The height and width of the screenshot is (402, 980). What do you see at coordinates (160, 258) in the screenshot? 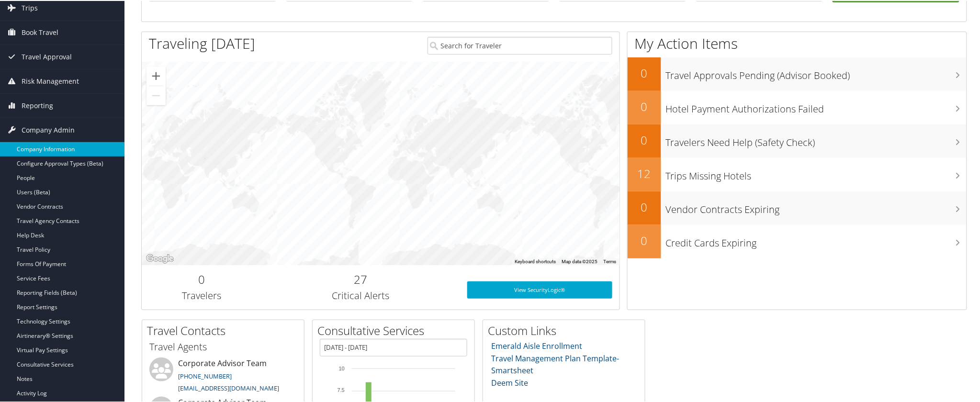
I see `img: Google` at bounding box center [160, 258].